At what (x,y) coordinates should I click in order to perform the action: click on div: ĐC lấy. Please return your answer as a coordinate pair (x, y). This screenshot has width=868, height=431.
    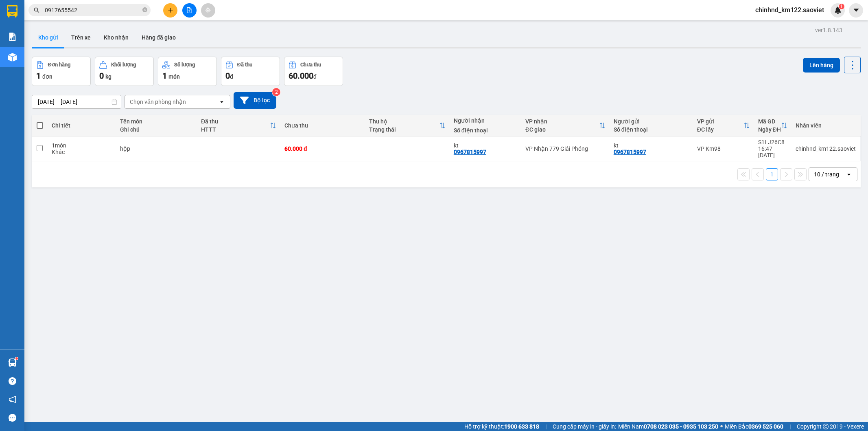
    Looking at the image, I should click on (720, 129).